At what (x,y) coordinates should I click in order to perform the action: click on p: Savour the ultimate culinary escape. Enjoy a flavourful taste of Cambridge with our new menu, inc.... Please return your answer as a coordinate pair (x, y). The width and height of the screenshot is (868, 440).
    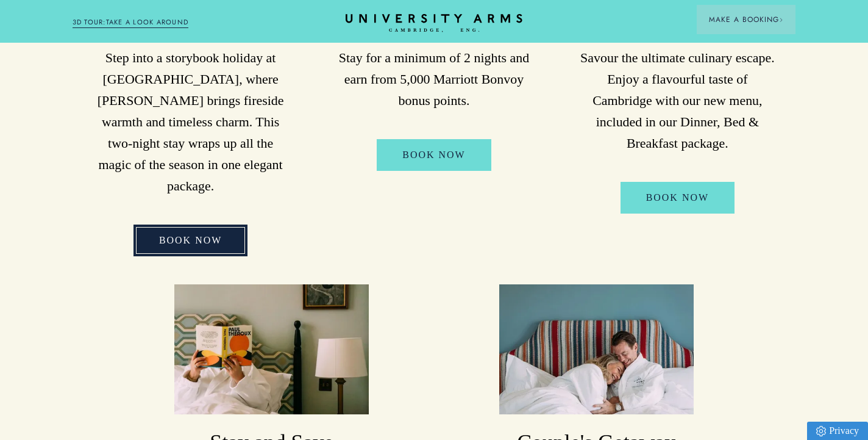
    Looking at the image, I should click on (677, 100).